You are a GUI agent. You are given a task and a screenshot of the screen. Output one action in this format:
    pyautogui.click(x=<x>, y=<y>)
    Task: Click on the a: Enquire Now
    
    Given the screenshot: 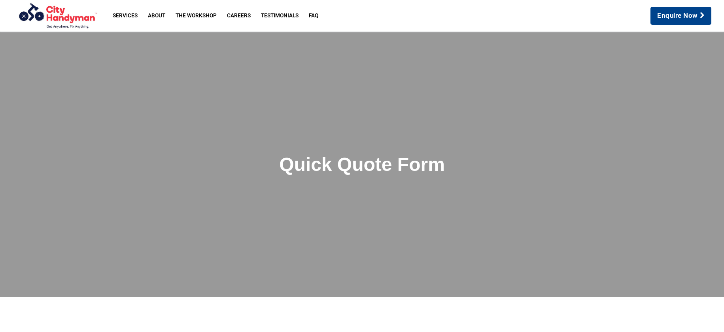 What is the action you would take?
    pyautogui.click(x=681, y=16)
    